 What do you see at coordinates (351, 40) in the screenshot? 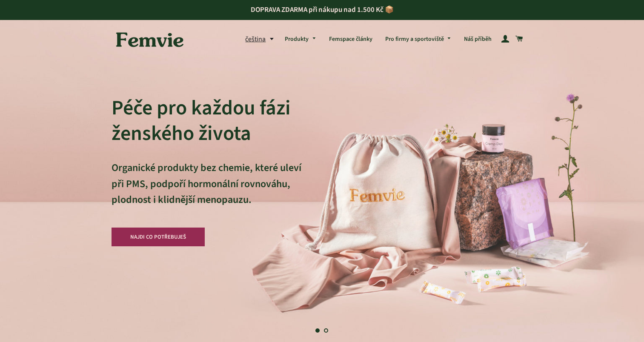
I see `a: Femspace články` at bounding box center [351, 40].